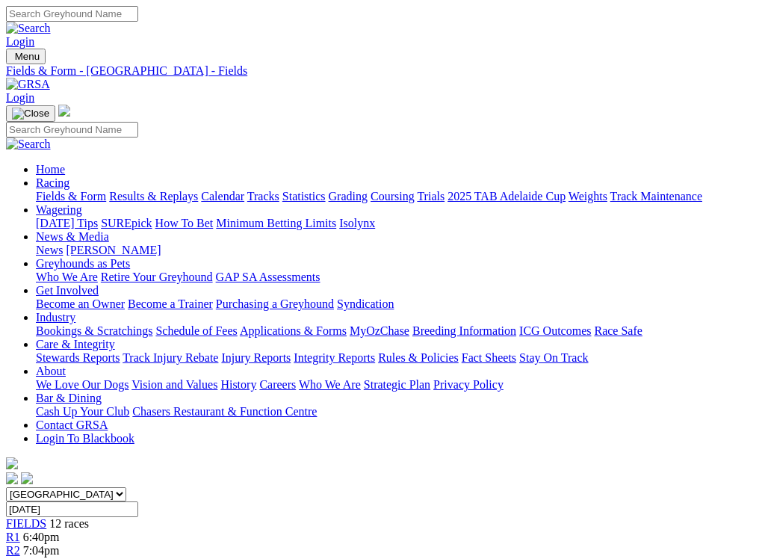 The image size is (765, 559). I want to click on a: Contact GRSA, so click(72, 425).